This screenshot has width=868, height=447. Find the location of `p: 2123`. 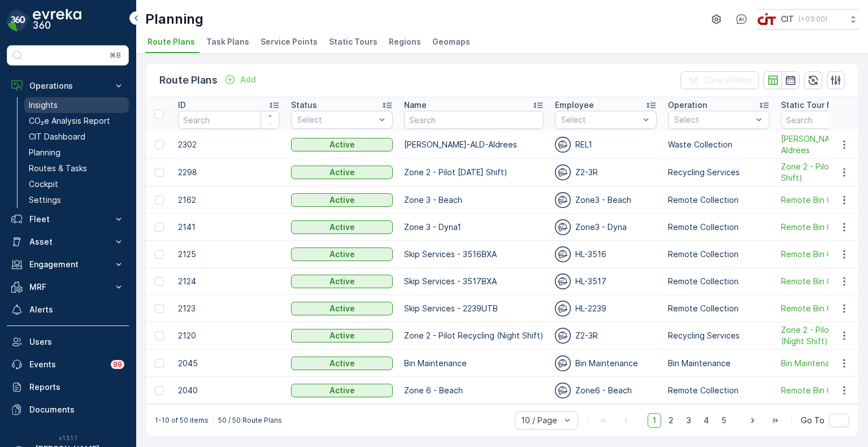

p: 2123 is located at coordinates (229, 308).